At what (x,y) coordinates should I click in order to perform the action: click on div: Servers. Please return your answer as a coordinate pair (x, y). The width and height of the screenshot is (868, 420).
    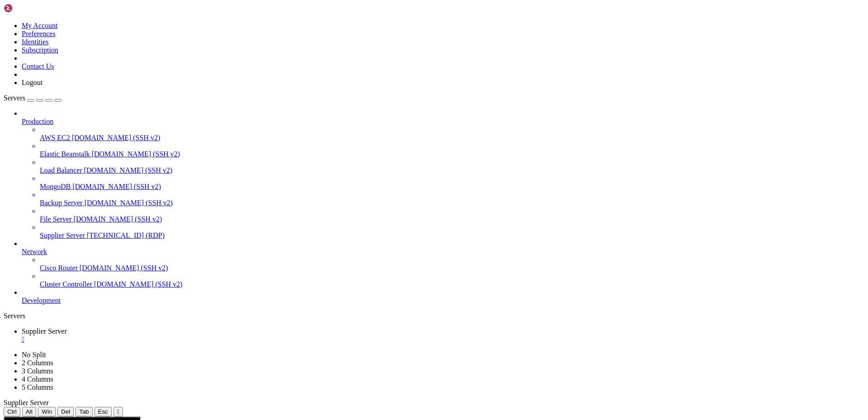
    Looking at the image, I should click on (434, 316).